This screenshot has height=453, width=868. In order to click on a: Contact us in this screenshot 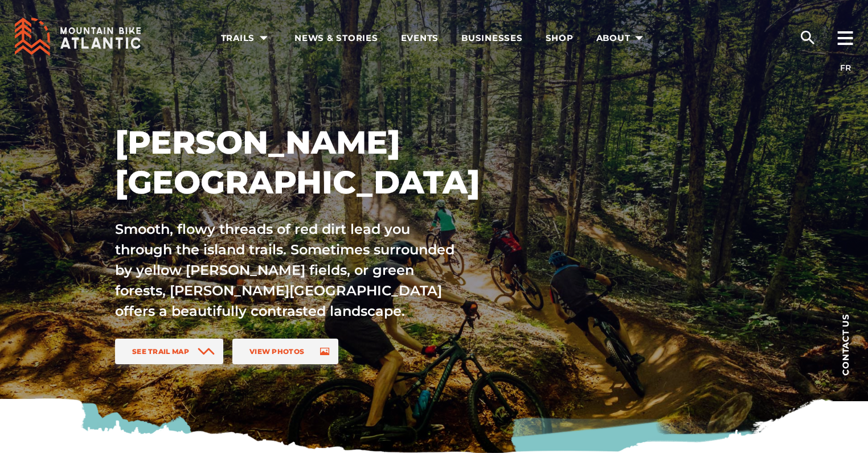, I will do `click(845, 345)`.